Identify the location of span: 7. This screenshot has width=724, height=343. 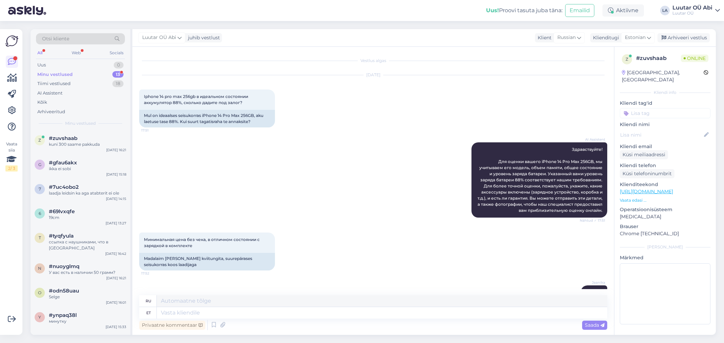
(40, 189).